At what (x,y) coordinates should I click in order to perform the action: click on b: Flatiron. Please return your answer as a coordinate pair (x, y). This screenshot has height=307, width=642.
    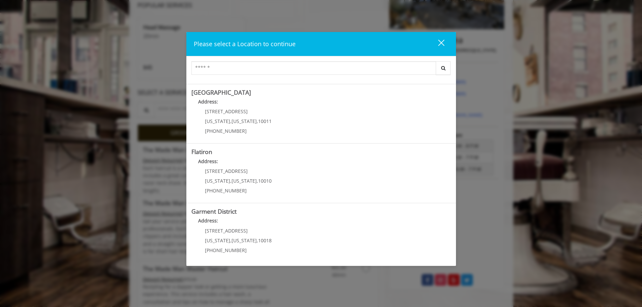
    Looking at the image, I should click on (202, 152).